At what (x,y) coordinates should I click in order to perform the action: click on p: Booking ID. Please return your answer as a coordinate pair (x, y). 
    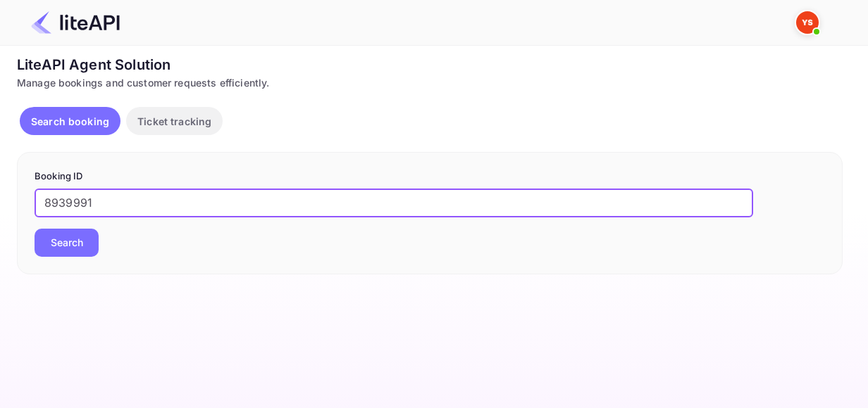
    Looking at the image, I should click on (429, 177).